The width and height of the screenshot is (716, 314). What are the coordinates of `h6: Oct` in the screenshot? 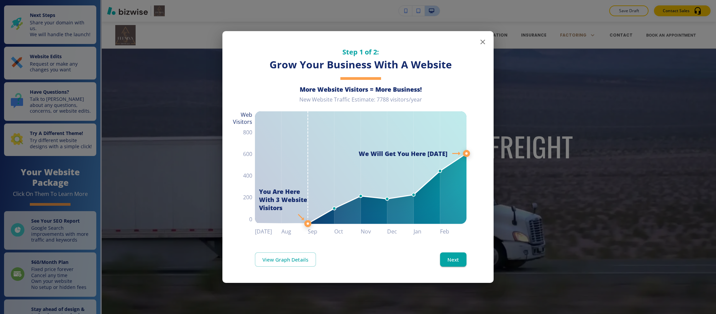 It's located at (347, 232).